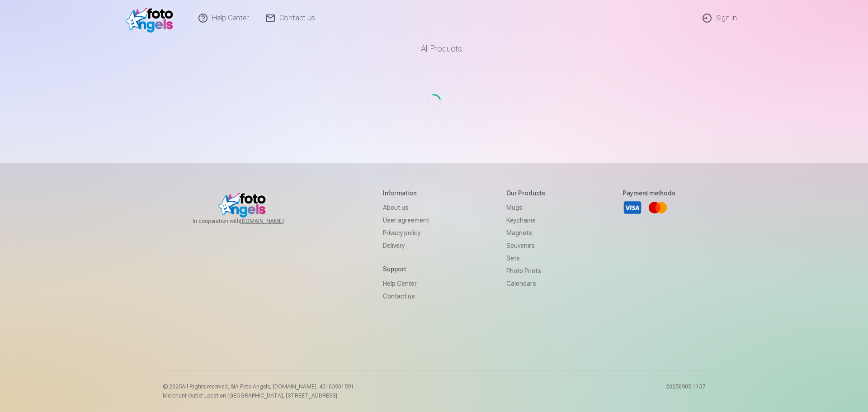  Describe the element at coordinates (406, 220) in the screenshot. I see `a: User agreement` at that location.